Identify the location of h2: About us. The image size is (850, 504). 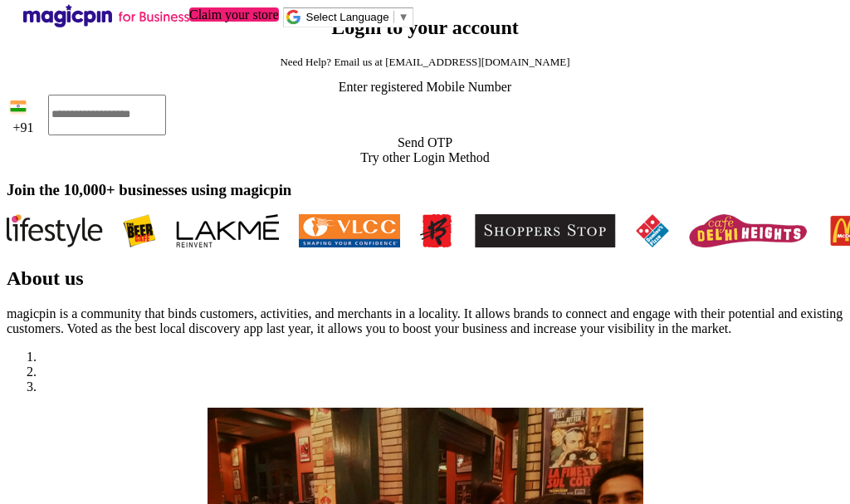
(425, 278).